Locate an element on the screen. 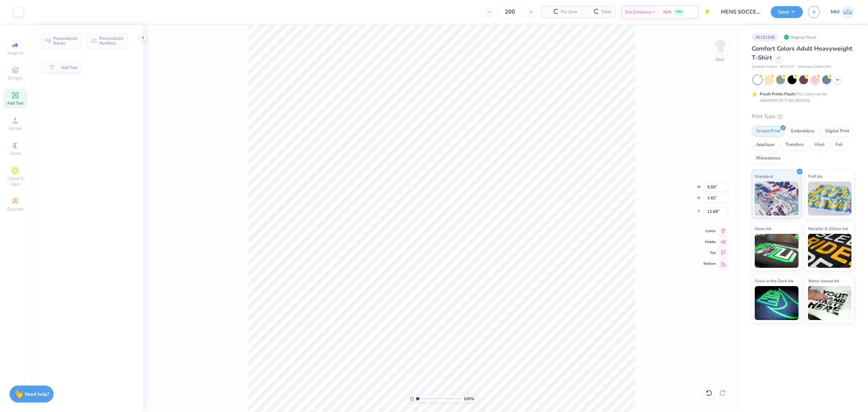  div: Transfers is located at coordinates (794, 145).